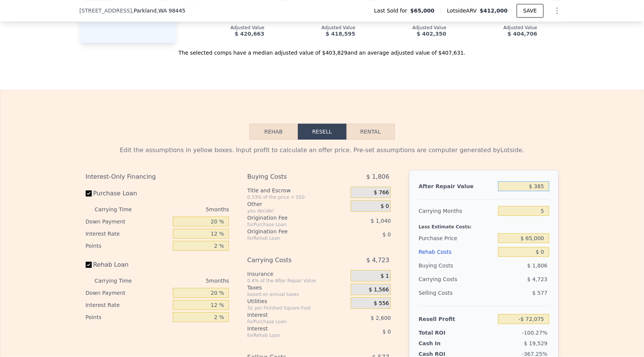 The image size is (644, 357). Describe the element at coordinates (558, 10) in the screenshot. I see `button: Show Options` at that location.